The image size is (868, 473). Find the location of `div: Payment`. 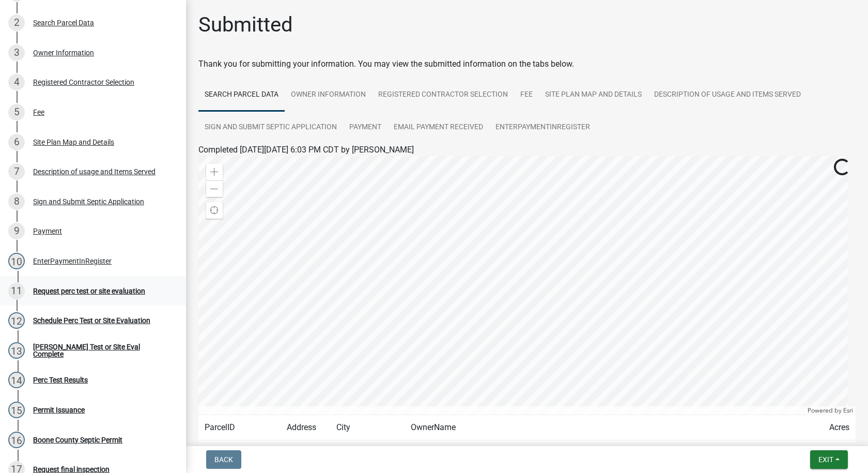

div: Payment is located at coordinates (47, 231).